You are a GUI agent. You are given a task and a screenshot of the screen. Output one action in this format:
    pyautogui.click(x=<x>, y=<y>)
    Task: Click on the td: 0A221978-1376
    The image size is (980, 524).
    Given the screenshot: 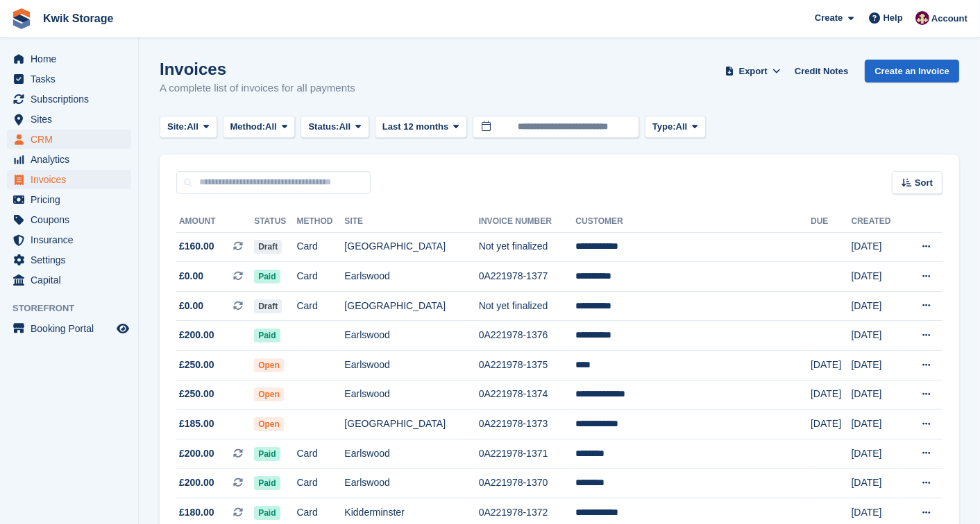 What is the action you would take?
    pyautogui.click(x=527, y=336)
    